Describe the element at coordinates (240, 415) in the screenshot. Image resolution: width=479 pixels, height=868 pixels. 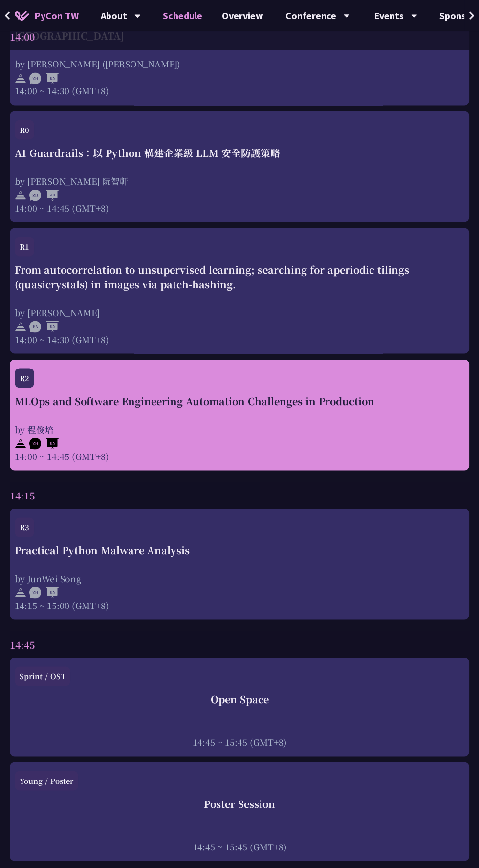
I see `a: R2 MLOps and Software Engineering Automation Challenges in Production by 程俊培 14:00 ~ 14:45 (GMT+8)` at that location.